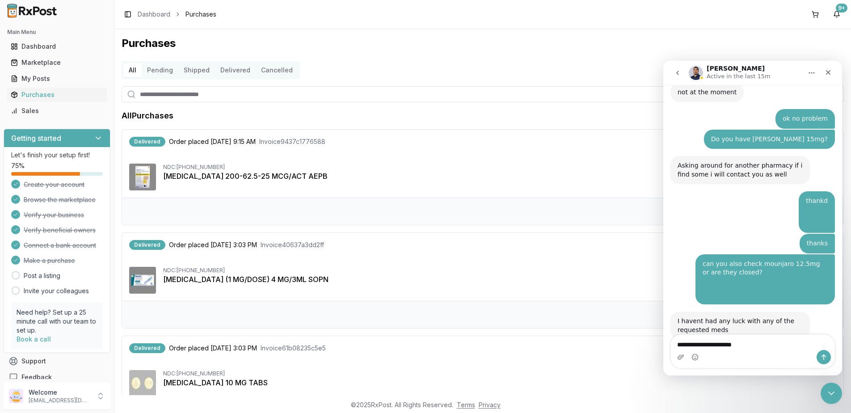  I want to click on h3: Getting started, so click(36, 138).